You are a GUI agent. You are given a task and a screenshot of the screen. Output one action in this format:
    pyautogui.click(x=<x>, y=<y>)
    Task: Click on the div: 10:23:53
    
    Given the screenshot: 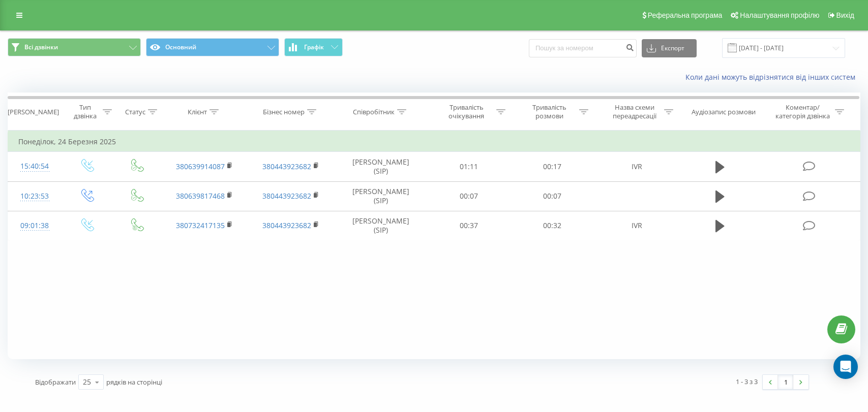 What is the action you would take?
    pyautogui.click(x=35, y=196)
    